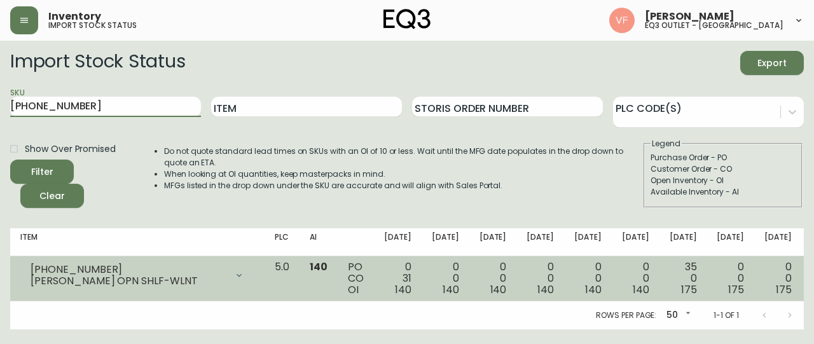  What do you see at coordinates (319, 242) in the screenshot?
I see `th: AI` at bounding box center [319, 242].